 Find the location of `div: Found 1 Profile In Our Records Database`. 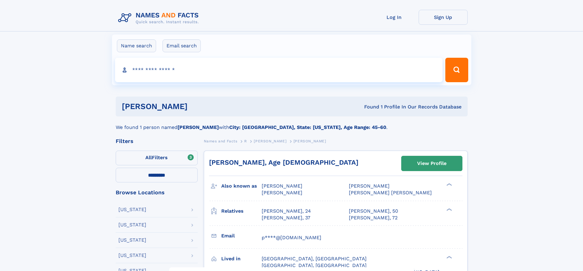

div: Found 1 Profile In Our Records Database is located at coordinates (368, 107).